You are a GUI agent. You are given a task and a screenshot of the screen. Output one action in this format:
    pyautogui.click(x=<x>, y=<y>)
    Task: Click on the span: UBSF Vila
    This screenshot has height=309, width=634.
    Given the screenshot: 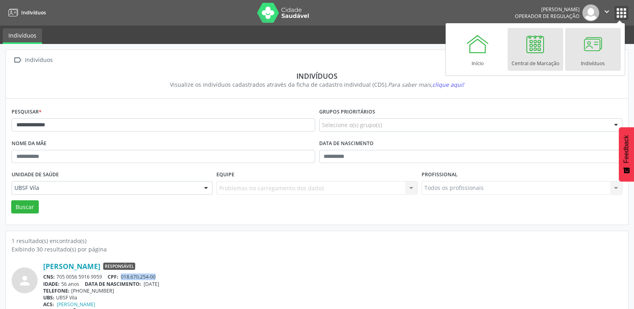 What is the action you would take?
    pyautogui.click(x=105, y=188)
    